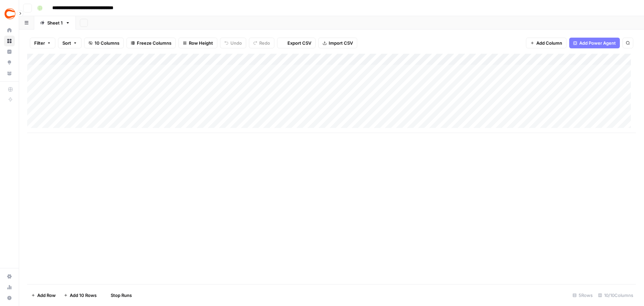 This screenshot has width=644, height=306. Describe the element at coordinates (118, 295) in the screenshot. I see `button: Stop Runs` at that location.